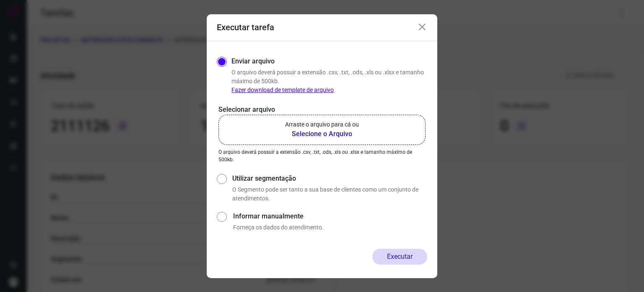  I want to click on h3: Executar tarefa, so click(245, 27).